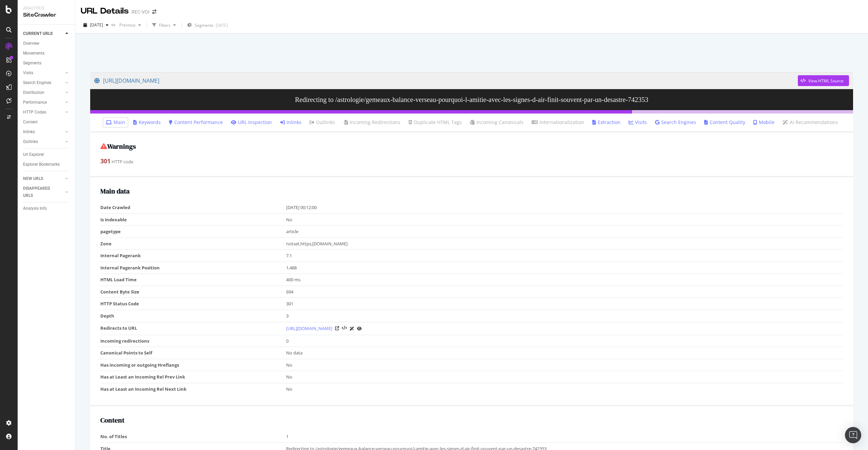 The height and width of the screenshot is (450, 868). What do you see at coordinates (33, 154) in the screenshot?
I see `div: Url Explorer` at bounding box center [33, 154].